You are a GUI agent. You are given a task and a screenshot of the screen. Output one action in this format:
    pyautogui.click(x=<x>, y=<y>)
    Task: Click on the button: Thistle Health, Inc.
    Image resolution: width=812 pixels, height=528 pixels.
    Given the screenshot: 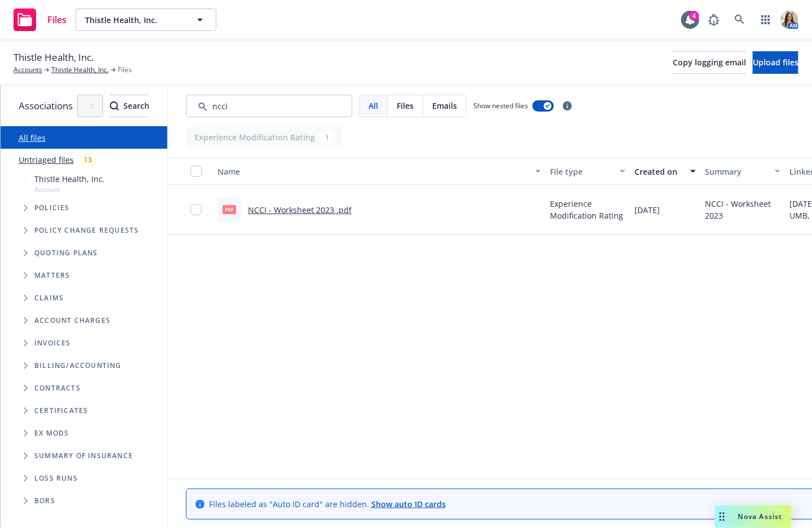 What is the action you would take?
    pyautogui.click(x=146, y=20)
    